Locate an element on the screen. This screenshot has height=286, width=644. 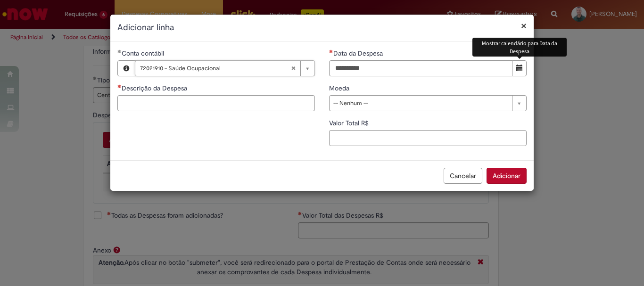
span: -- Nenhum -- is located at coordinates (420, 103).